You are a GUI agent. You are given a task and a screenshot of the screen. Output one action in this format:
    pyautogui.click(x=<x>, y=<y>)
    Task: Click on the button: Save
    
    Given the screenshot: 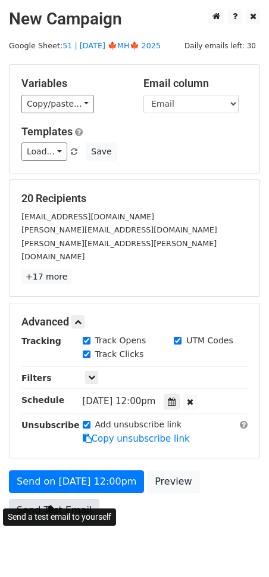 What is the action you would take?
    pyautogui.click(x=101, y=151)
    